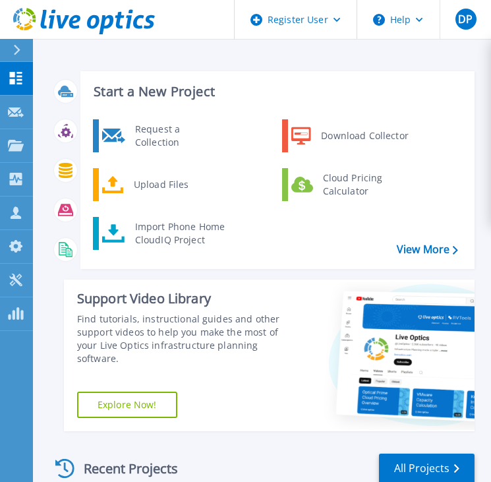  I want to click on h3: Start a New Project, so click(276, 92).